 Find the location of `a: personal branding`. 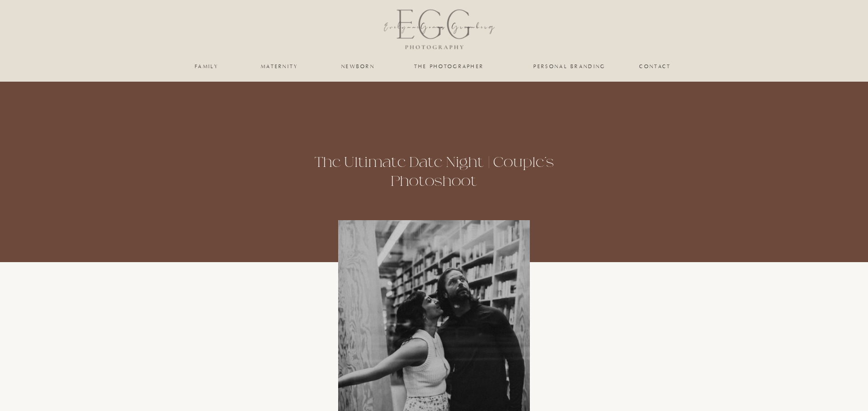

a: personal branding is located at coordinates (570, 66).